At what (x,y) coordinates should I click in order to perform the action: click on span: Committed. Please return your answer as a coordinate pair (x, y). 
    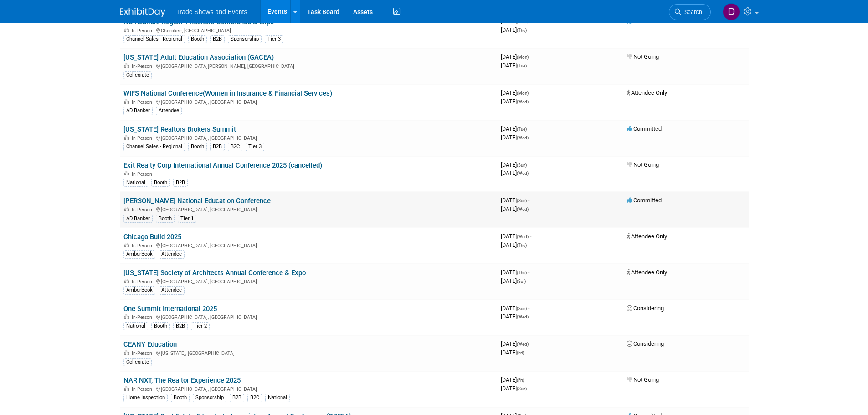
    Looking at the image, I should click on (644, 21).